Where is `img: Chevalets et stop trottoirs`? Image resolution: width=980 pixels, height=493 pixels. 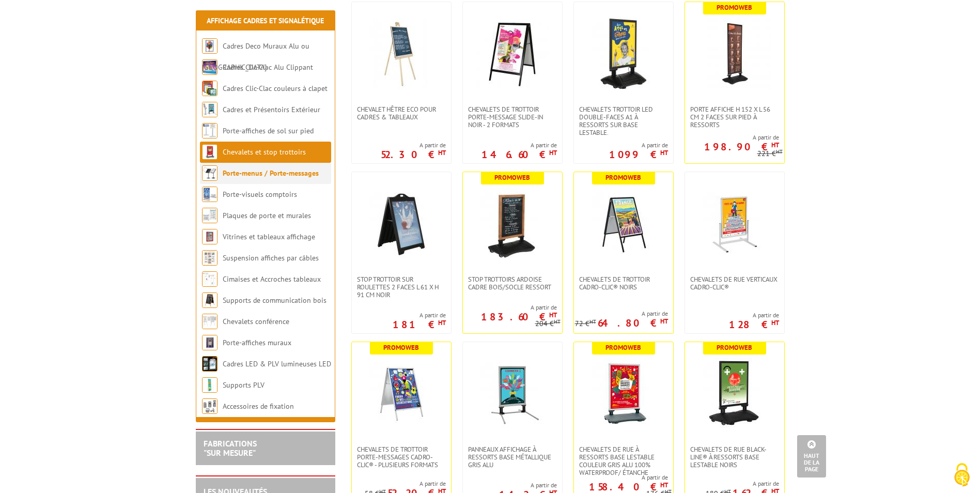 img: Chevalets et stop trottoirs is located at coordinates (210, 152).